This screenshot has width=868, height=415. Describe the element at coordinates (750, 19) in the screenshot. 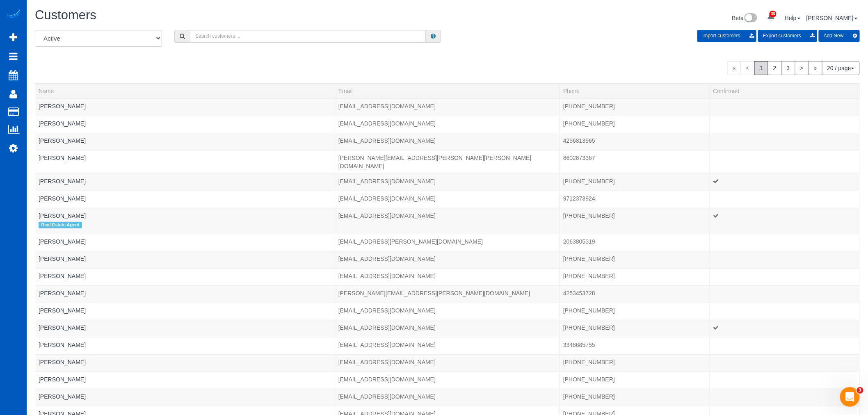

I see `img: New interface` at that location.